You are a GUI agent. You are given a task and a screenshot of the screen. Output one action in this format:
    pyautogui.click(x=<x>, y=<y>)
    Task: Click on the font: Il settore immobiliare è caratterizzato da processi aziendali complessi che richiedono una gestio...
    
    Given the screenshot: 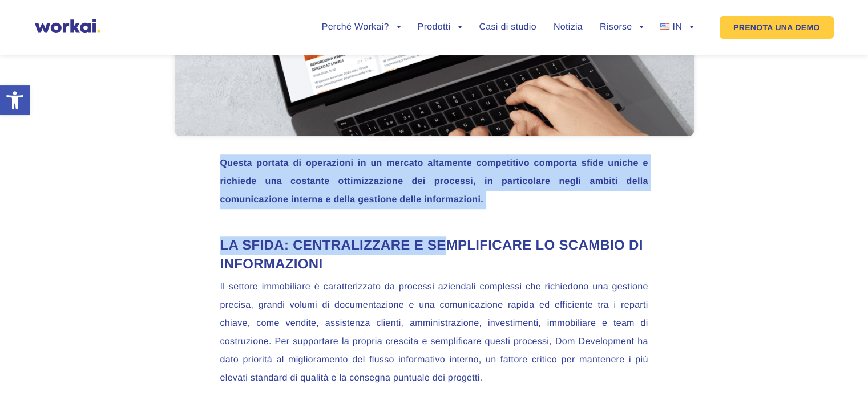 What is the action you would take?
    pyautogui.click(x=434, y=332)
    